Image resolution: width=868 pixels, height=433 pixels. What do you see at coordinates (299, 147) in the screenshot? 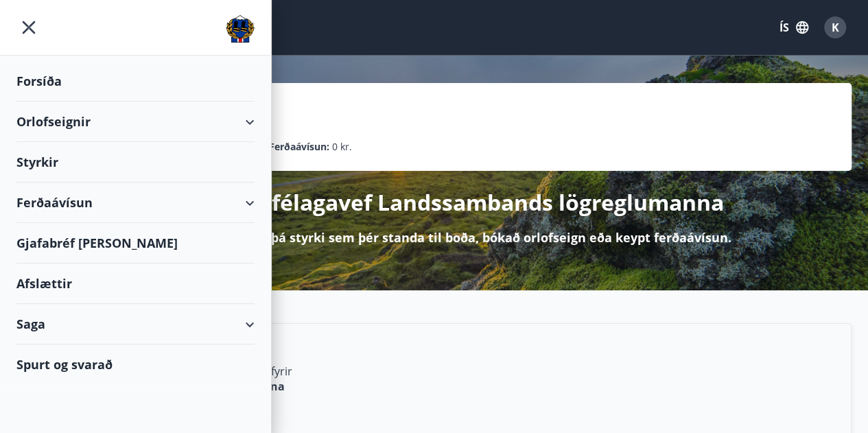
I see `p: Ferðaávísun :` at bounding box center [299, 147].